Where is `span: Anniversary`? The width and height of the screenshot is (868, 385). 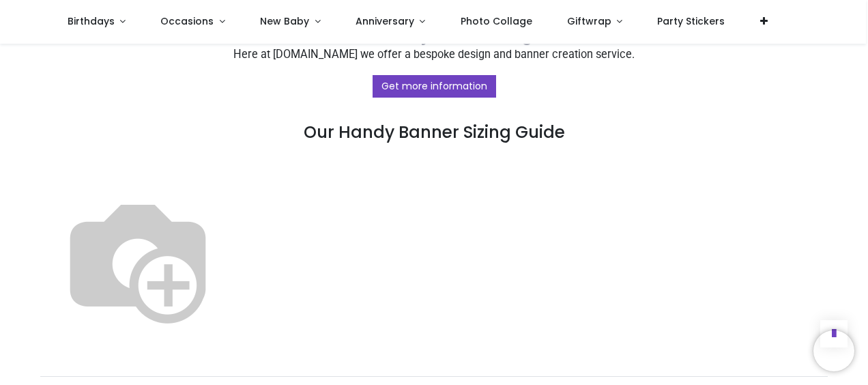
span: Anniversary is located at coordinates (385, 21).